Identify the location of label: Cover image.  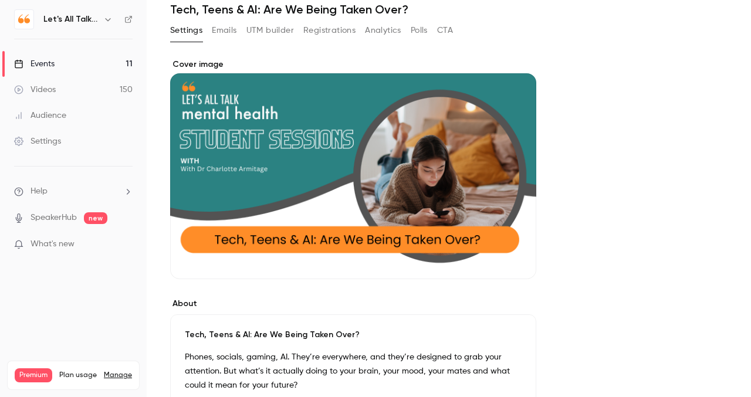
(353, 65).